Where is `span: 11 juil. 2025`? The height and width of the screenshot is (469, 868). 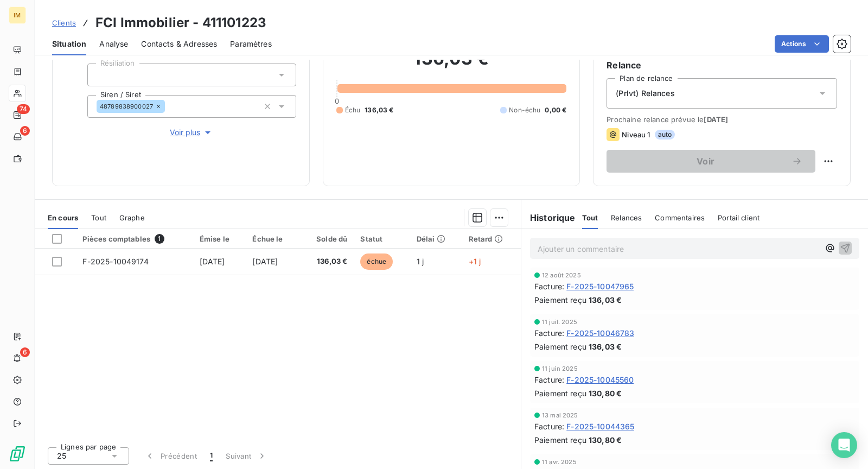
span: 11 juil. 2025 is located at coordinates (560, 322).